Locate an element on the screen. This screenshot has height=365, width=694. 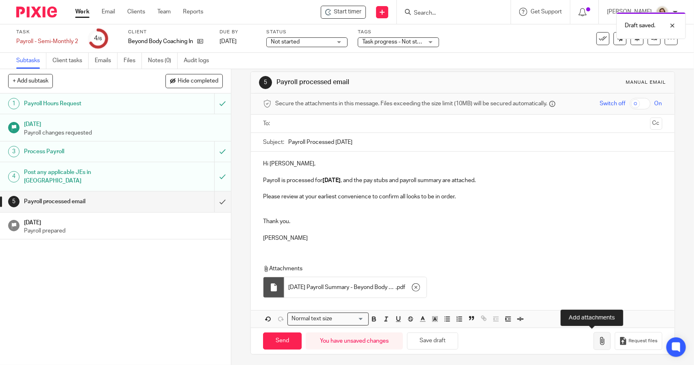
label: Task is located at coordinates (47, 32).